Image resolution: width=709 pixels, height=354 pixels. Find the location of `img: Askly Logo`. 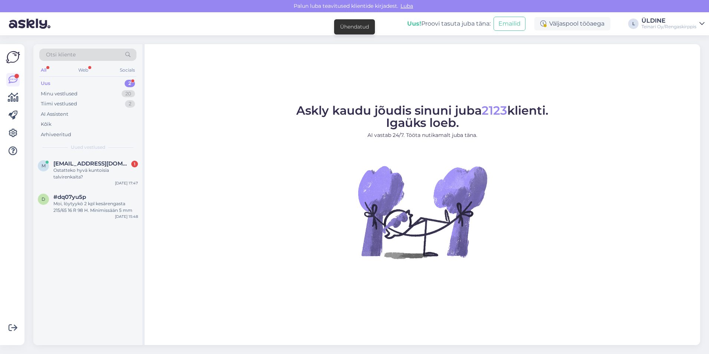

img: Askly Logo is located at coordinates (13, 57).